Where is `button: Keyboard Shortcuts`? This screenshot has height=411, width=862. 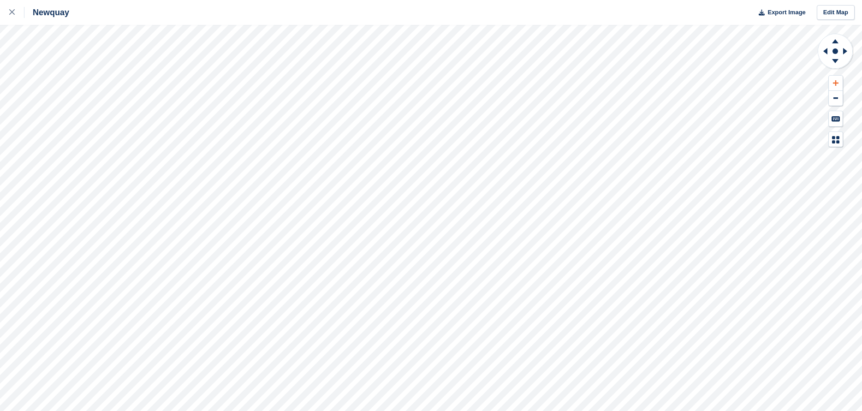
button: Keyboard Shortcuts is located at coordinates (836, 119).